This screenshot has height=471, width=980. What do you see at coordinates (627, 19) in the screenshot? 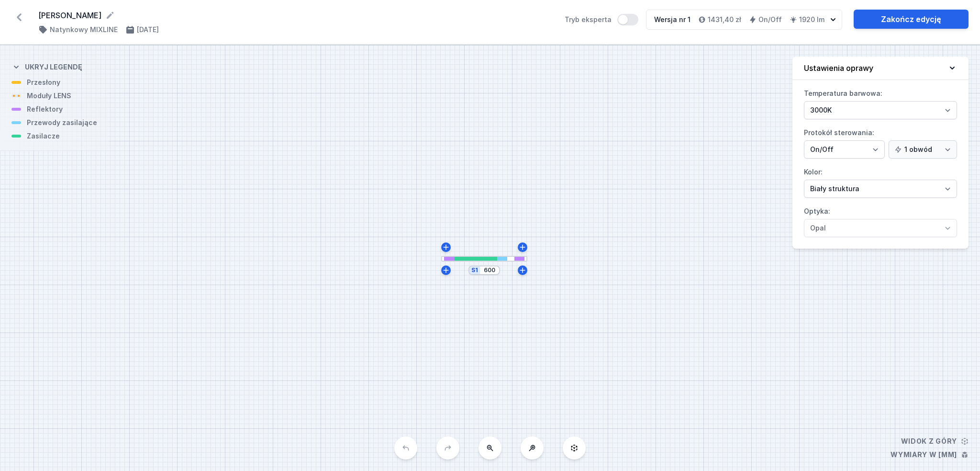
I see `button: Tryb eksperta` at bounding box center [627, 19].